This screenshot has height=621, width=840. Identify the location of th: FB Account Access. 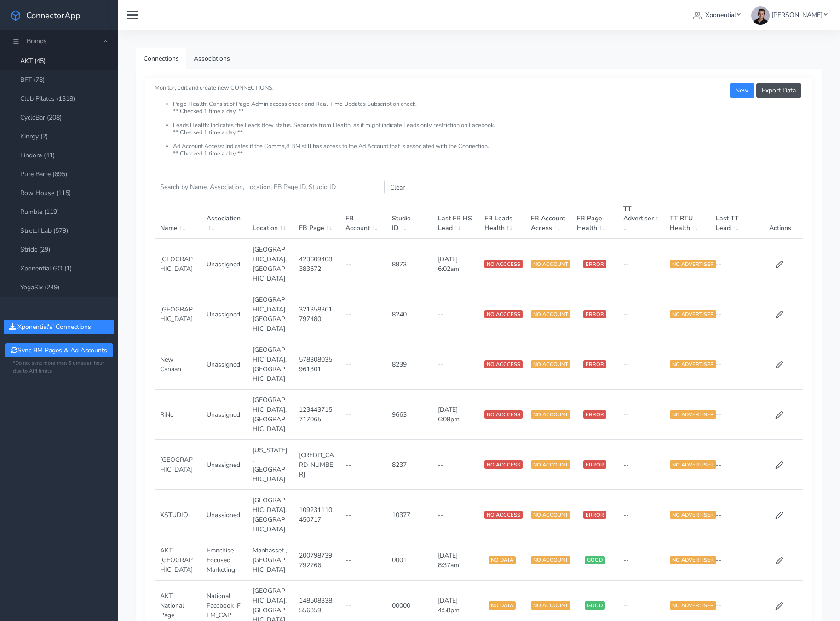
(548, 219).